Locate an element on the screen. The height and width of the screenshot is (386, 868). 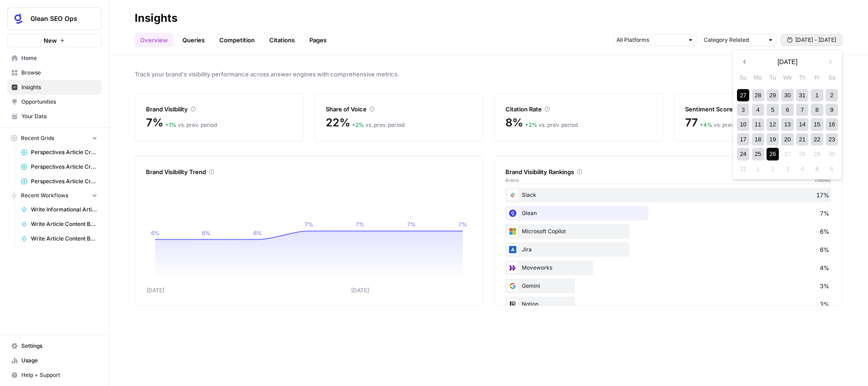
span: Home is located at coordinates (59, 58).